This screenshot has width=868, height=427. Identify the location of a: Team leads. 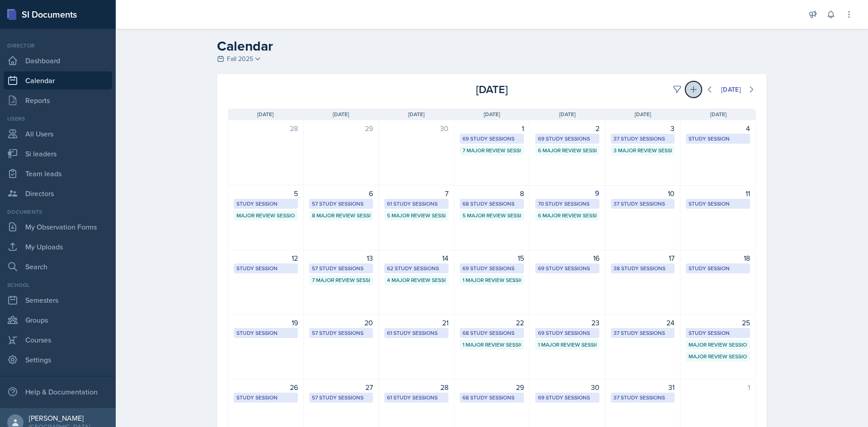
(58, 173).